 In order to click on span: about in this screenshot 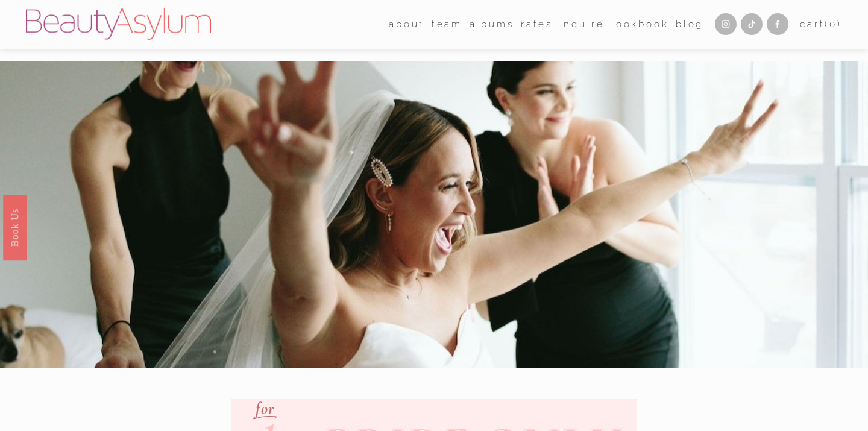, I will do `click(406, 24)`.